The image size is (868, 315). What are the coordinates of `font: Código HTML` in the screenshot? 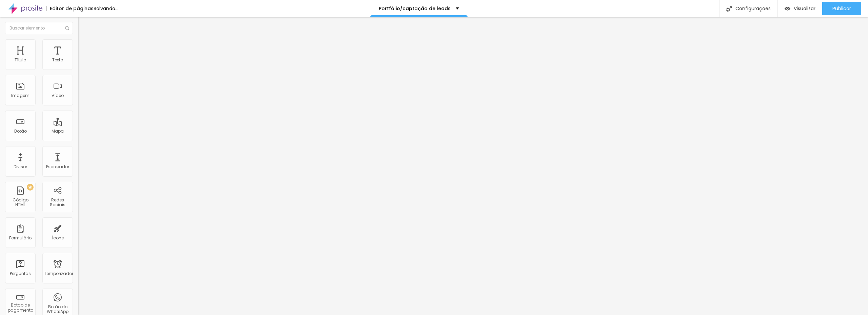 It's located at (20, 203).